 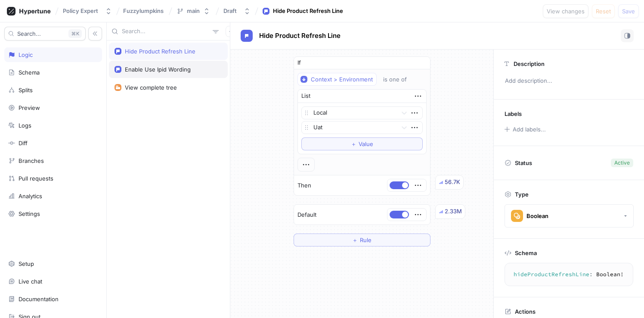 I want to click on span: Save, so click(x=628, y=11).